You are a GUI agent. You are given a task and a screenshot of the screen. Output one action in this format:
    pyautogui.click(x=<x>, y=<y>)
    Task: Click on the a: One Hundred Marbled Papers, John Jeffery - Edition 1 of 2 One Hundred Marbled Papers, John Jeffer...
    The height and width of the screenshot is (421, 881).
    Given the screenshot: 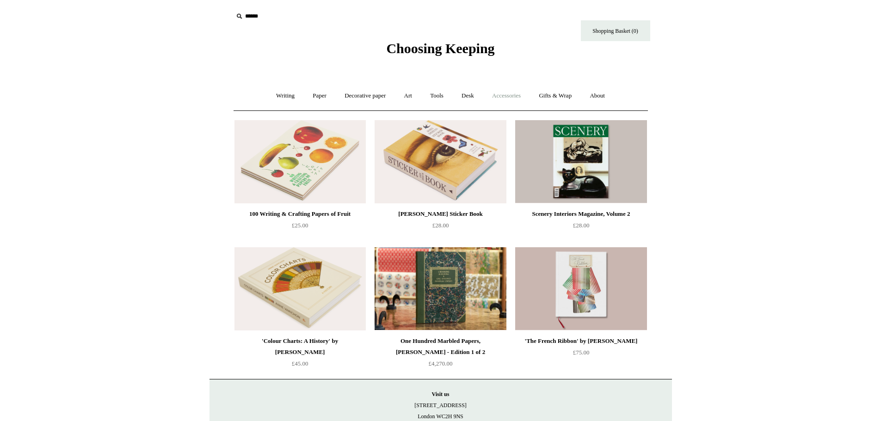 What is the action you would take?
    pyautogui.click(x=440, y=289)
    